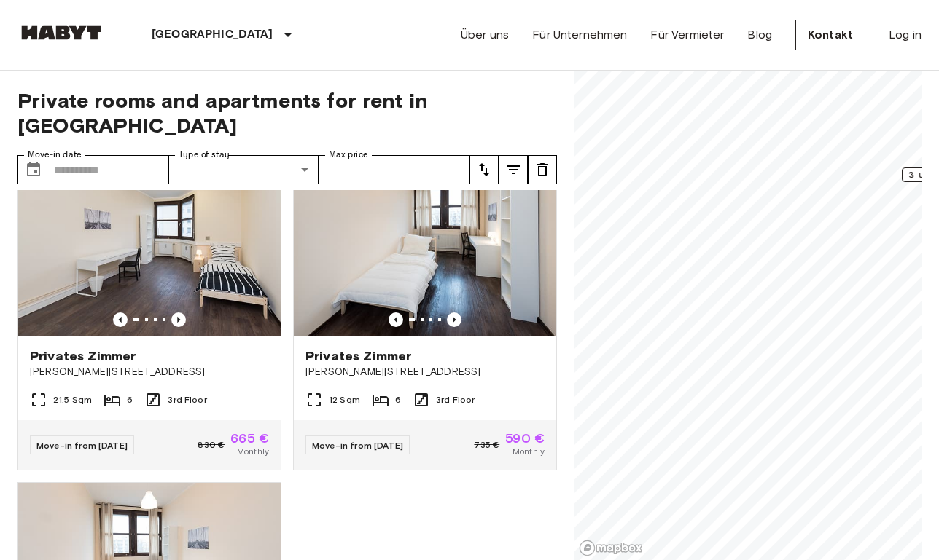 This screenshot has height=560, width=939. What do you see at coordinates (485, 35) in the screenshot?
I see `a: Über uns` at bounding box center [485, 35].